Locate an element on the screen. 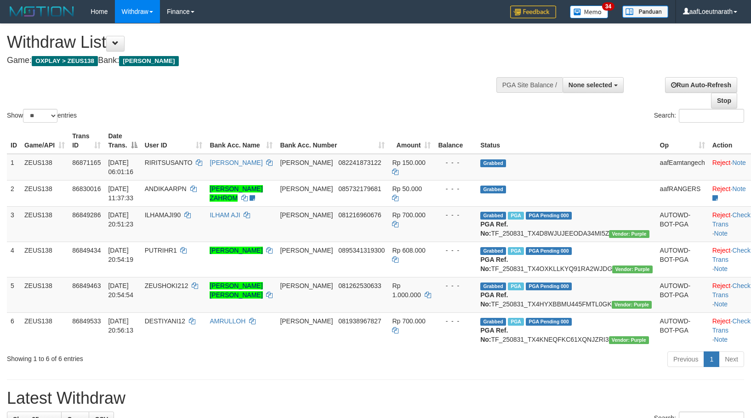  th: Amount: activate to sort column ascending is located at coordinates (411, 141).